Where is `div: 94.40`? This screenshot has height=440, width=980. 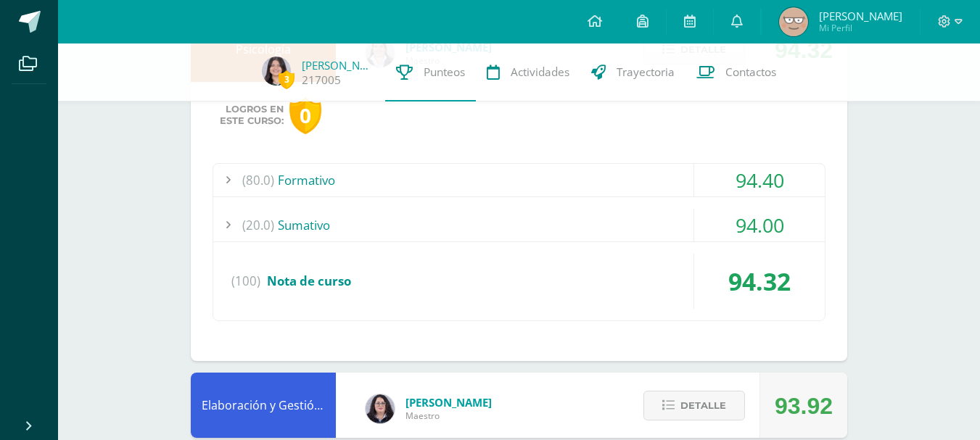 div: 94.40 is located at coordinates (759, 180).